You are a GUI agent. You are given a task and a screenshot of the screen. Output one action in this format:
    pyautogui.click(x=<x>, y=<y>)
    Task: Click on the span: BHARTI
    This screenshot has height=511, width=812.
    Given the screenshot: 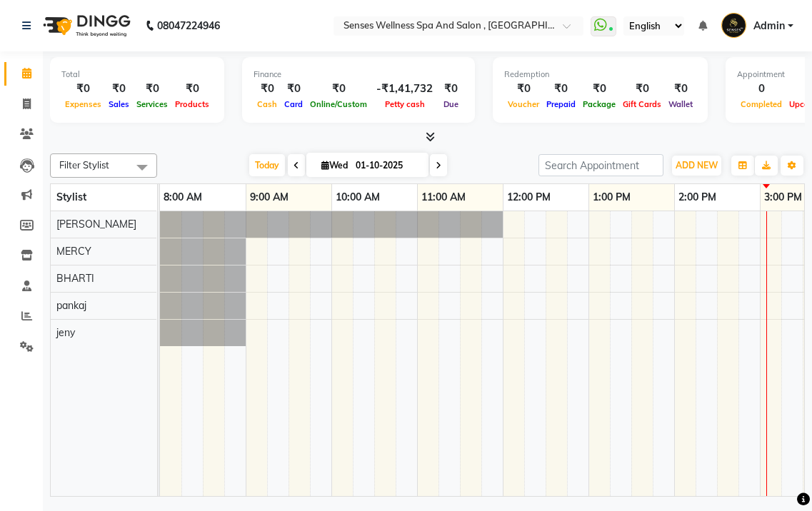 What is the action you would take?
    pyautogui.click(x=75, y=278)
    